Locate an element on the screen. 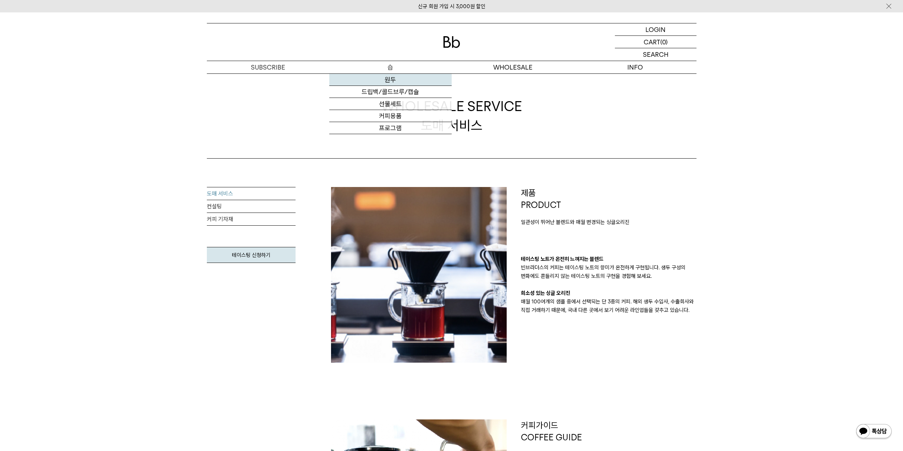  a: LOGIN is located at coordinates (655, 29).